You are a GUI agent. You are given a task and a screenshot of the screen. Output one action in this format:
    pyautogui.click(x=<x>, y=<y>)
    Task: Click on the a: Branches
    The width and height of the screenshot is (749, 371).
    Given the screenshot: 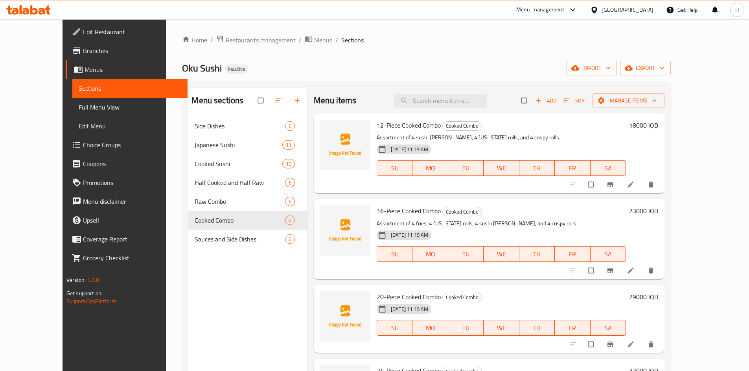 What is the action you would take?
    pyautogui.click(x=127, y=51)
    